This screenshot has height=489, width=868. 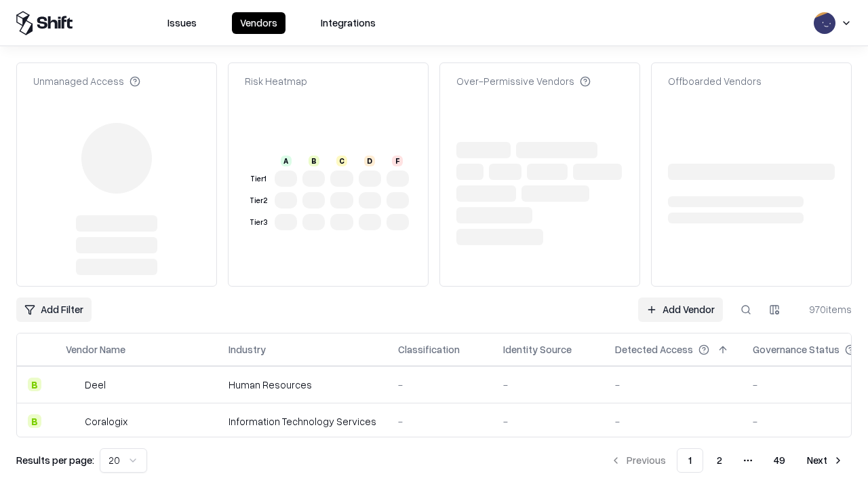 I want to click on p: Results per page:, so click(x=55, y=460).